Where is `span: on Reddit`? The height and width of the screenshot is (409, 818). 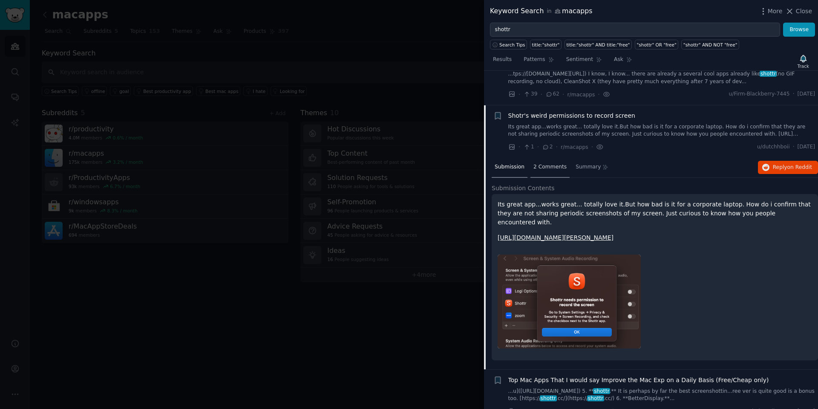
span: on Reddit is located at coordinates (800, 167).